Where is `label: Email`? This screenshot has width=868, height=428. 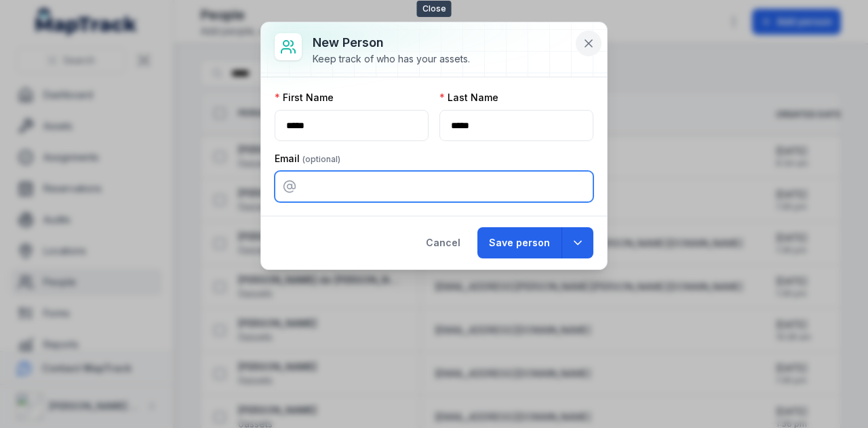
label: Email is located at coordinates (307, 159).